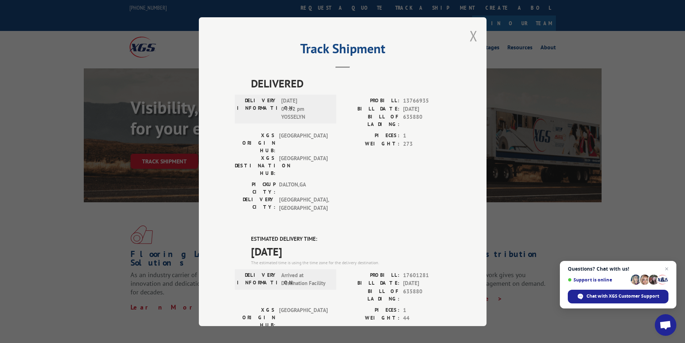 The image size is (685, 343). I want to click on span: Arrived at Destination Facility, so click(305, 279).